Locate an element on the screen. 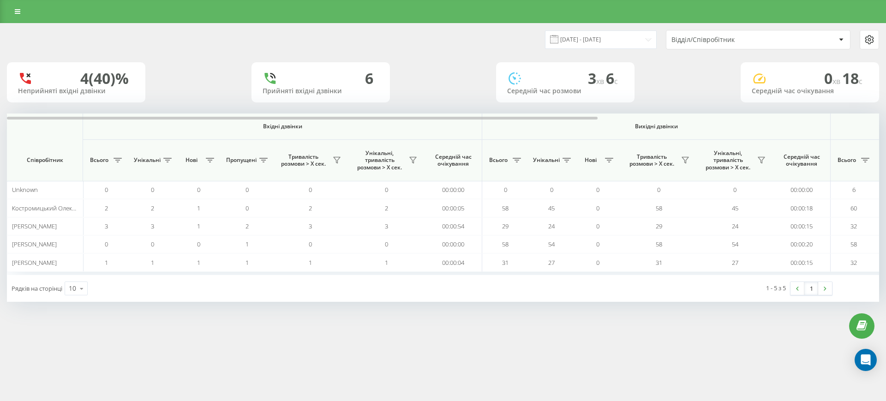 Image resolution: width=886 pixels, height=401 pixels. span: Костромицький Олександр is located at coordinates (50, 208).